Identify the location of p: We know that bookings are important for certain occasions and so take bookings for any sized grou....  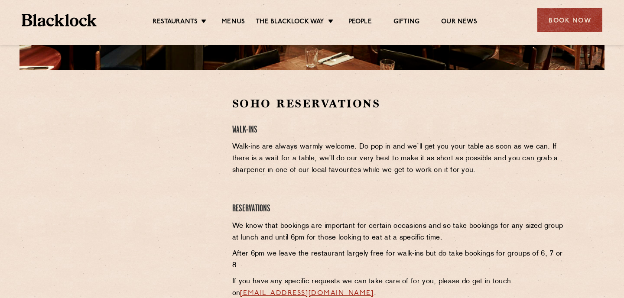
(398, 232).